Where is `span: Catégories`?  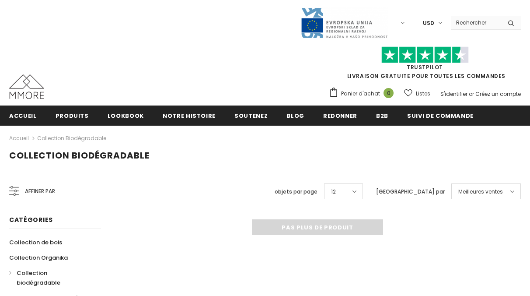
span: Catégories is located at coordinates (31, 220).